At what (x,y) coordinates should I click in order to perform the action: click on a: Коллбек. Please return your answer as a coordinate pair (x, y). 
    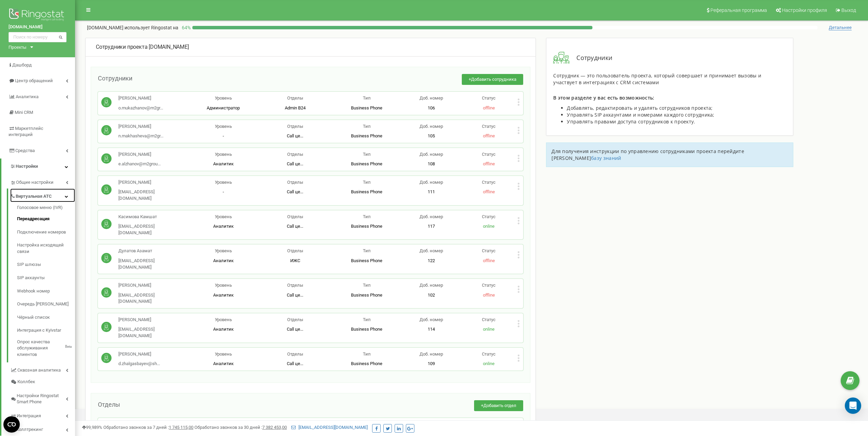
    Looking at the image, I should click on (42, 382).